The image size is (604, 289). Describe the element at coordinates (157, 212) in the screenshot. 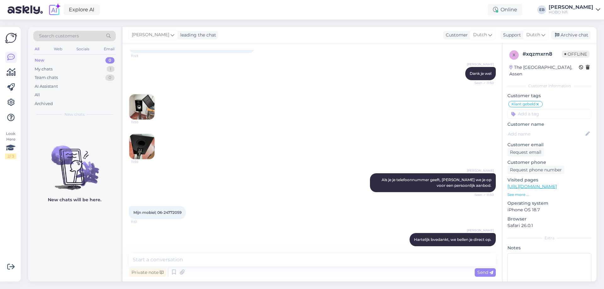

I see `span: Mijn mobiel; 06-24772059` at that location.